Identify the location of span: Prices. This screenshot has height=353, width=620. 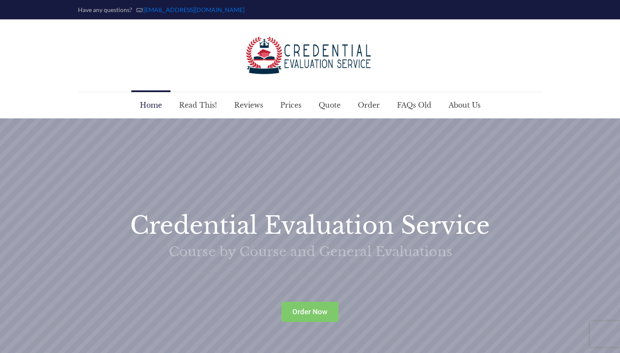
(290, 105).